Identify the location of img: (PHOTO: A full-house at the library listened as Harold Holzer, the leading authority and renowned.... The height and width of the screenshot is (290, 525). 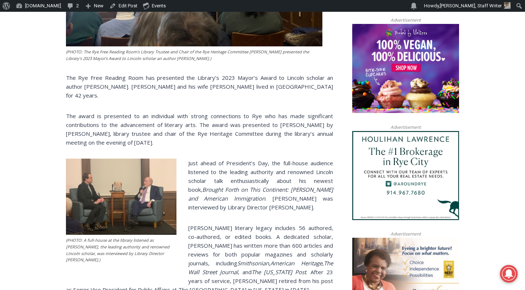
(121, 197).